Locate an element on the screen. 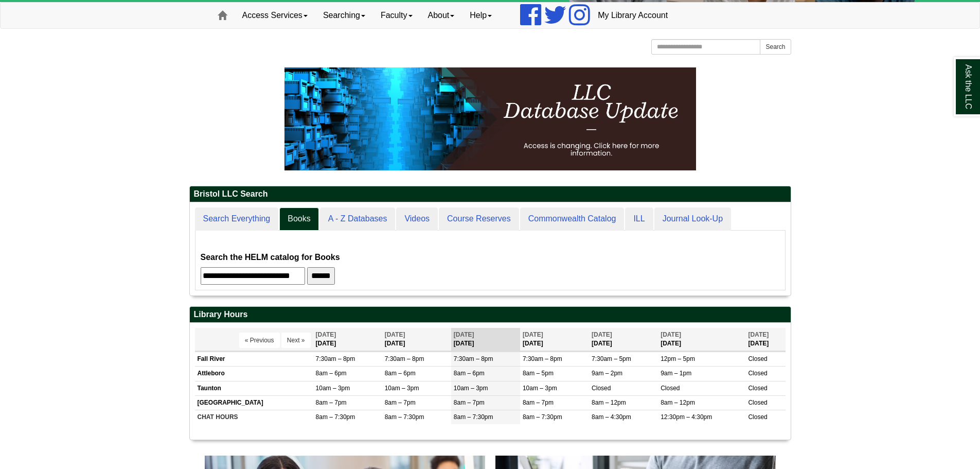 The image size is (980, 469). td: Fall River is located at coordinates (254, 360).